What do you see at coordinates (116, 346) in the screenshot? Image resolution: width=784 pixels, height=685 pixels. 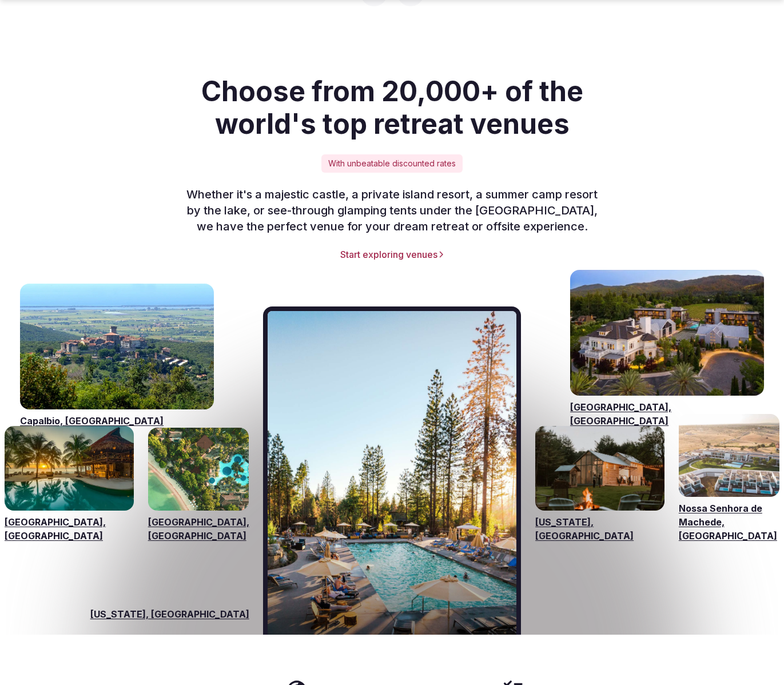 I see `a: Visit venues for Capalbio, Italy` at bounding box center [116, 346].